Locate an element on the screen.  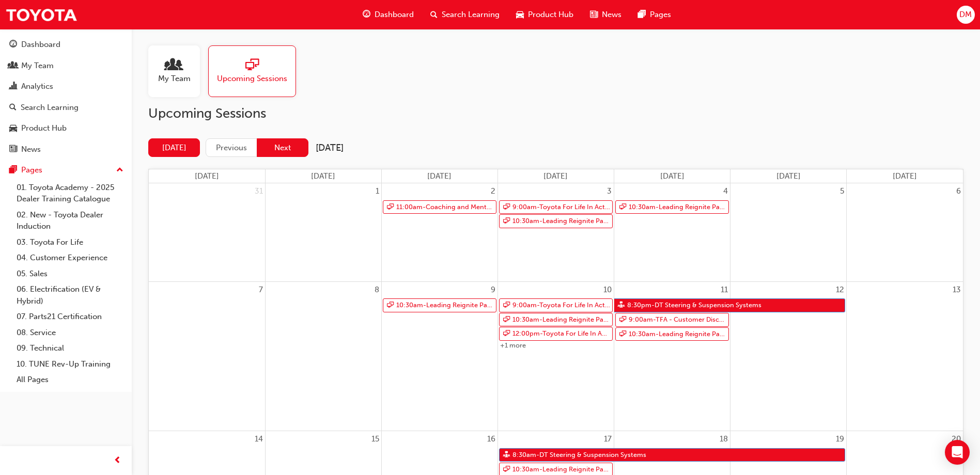
a: September 16, 2025 is located at coordinates (492, 439).